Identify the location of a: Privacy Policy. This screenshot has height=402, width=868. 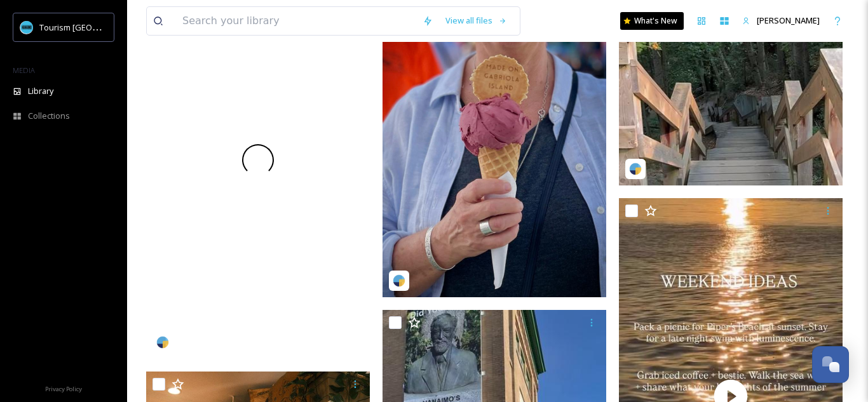
(63, 388).